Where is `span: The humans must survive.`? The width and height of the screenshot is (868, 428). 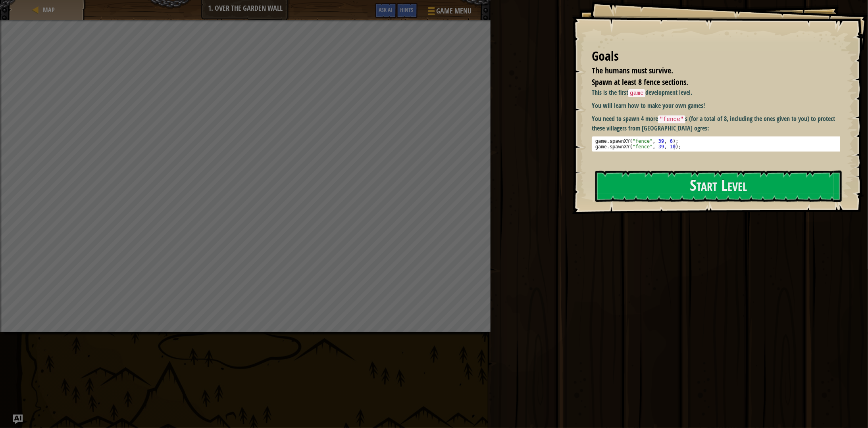 span: The humans must survive. is located at coordinates (632, 70).